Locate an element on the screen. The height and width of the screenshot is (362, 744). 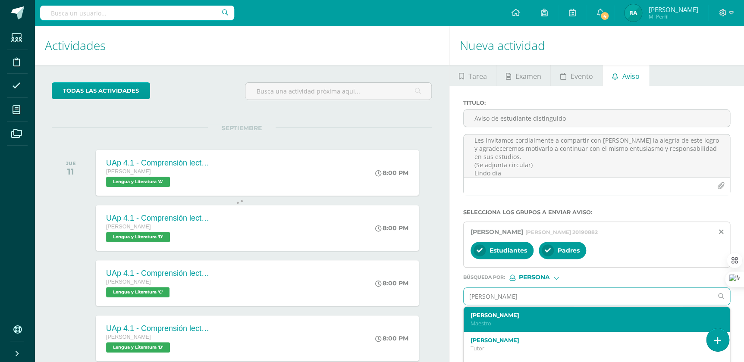
img: 42a794515383cd36c1593cd70a18a66d.png is located at coordinates (633, 13).